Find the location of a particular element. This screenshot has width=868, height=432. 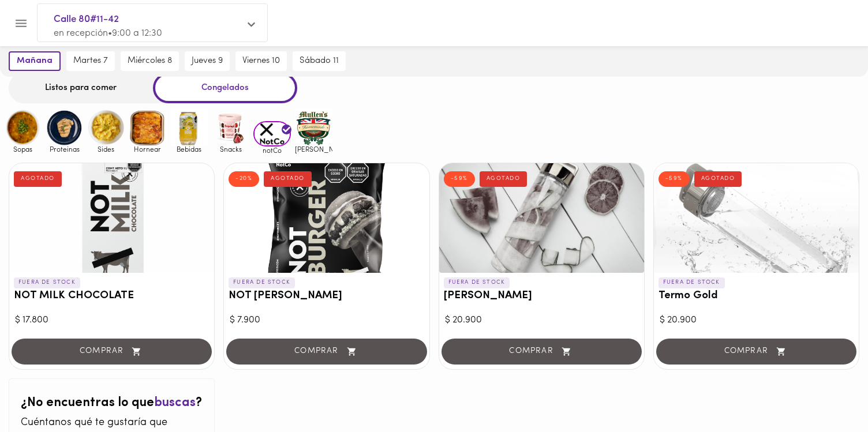

span: Calle 80#11-42 is located at coordinates (147, 20).